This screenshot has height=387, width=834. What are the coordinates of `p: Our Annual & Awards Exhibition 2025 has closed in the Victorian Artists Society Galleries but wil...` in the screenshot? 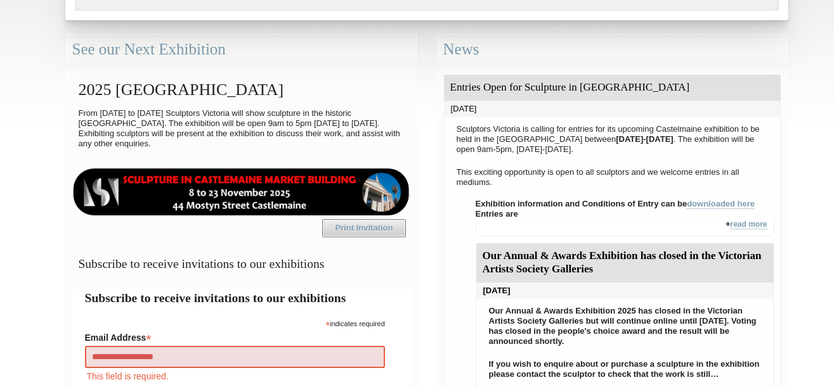 It's located at (625, 327).